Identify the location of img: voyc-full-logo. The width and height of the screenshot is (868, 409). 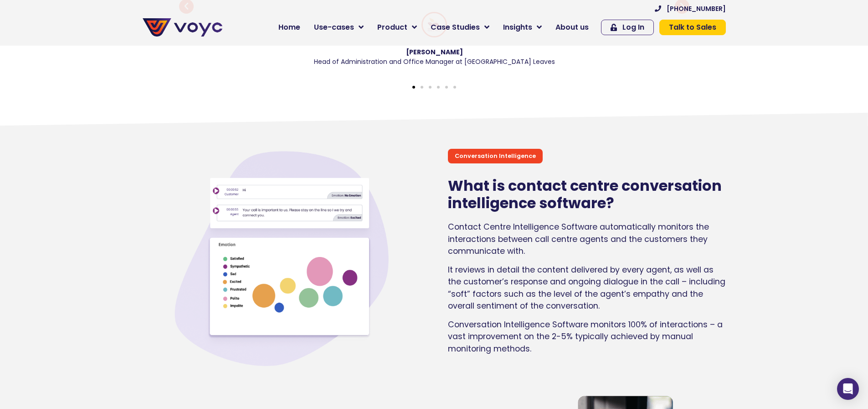
(183, 28).